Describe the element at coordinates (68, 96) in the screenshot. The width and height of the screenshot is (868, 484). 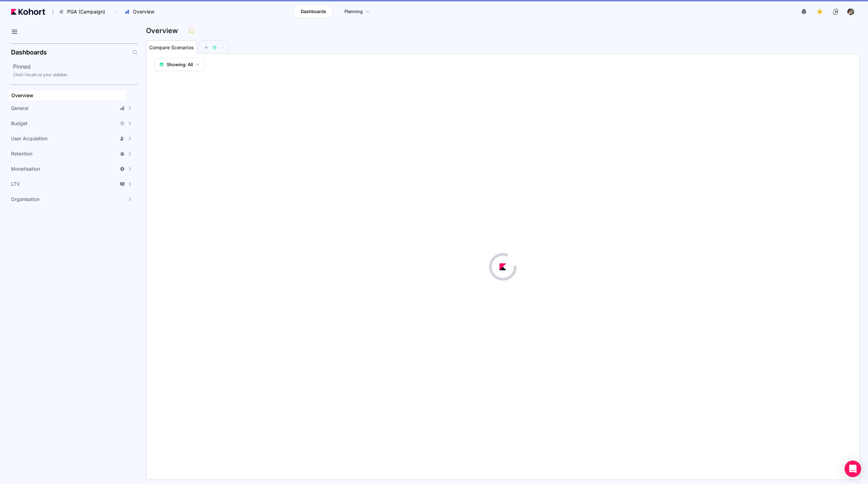
I see `a: Overview` at that location.